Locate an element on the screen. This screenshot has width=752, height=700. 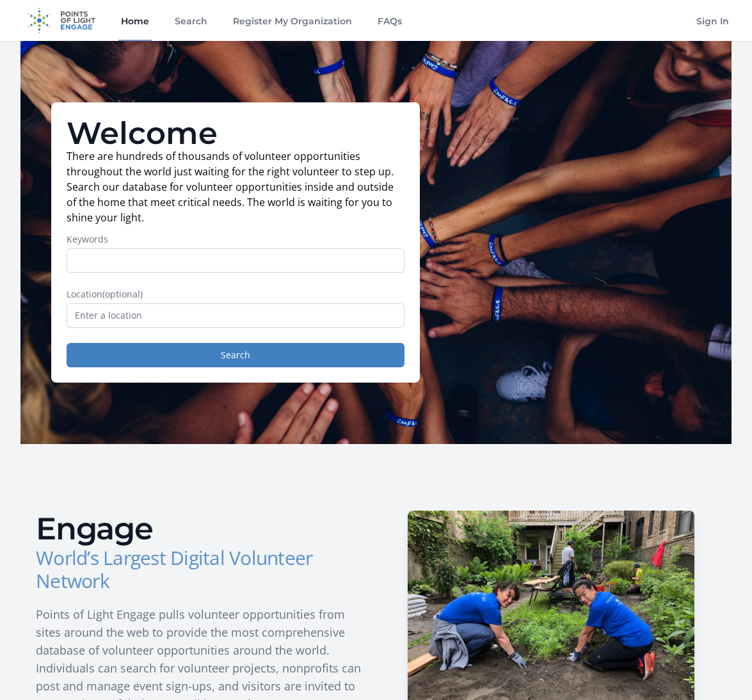
label: Keywords is located at coordinates (235, 239).